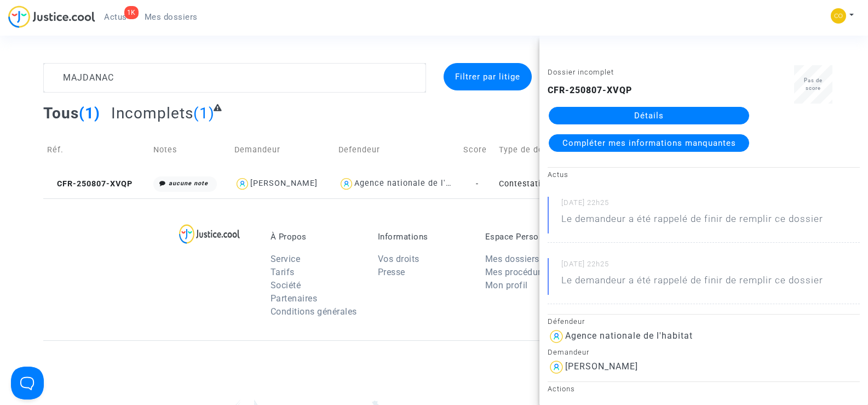 This screenshot has height=405, width=868. I want to click on a: Mes procédures, so click(517, 272).